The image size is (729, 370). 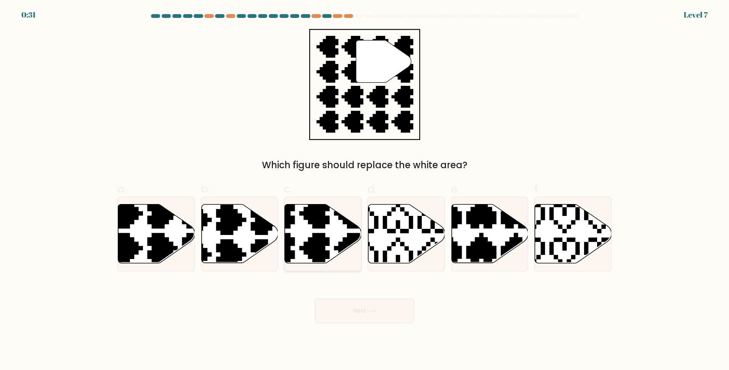 What do you see at coordinates (365, 311) in the screenshot?
I see `button: Next` at bounding box center [365, 311].